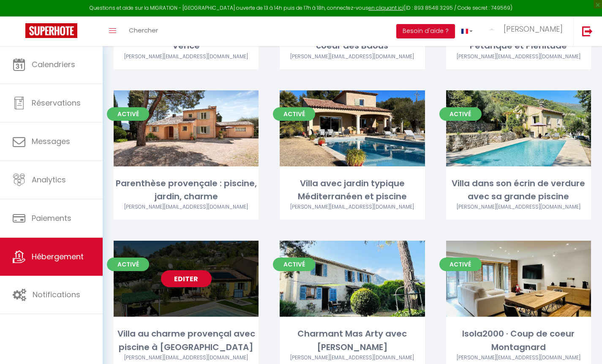 This screenshot has height=364, width=602. What do you see at coordinates (51, 218) in the screenshot?
I see `span: Paiements` at bounding box center [51, 218].